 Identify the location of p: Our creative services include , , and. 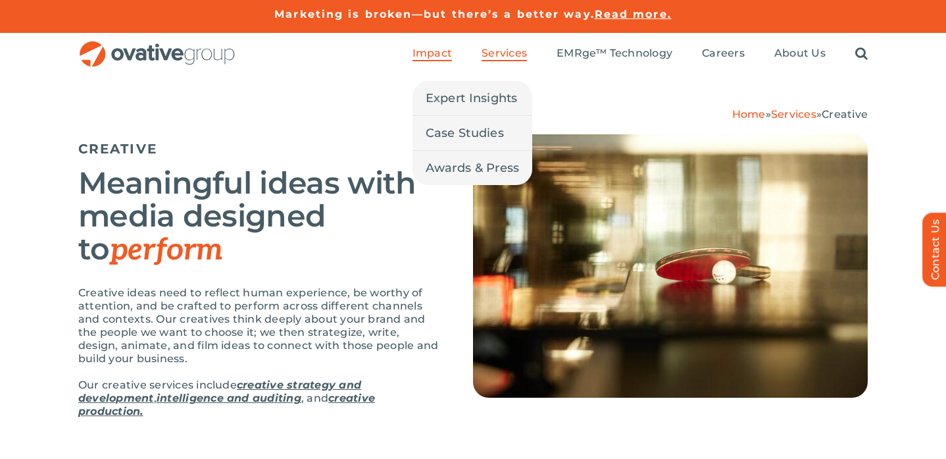
(259, 398).